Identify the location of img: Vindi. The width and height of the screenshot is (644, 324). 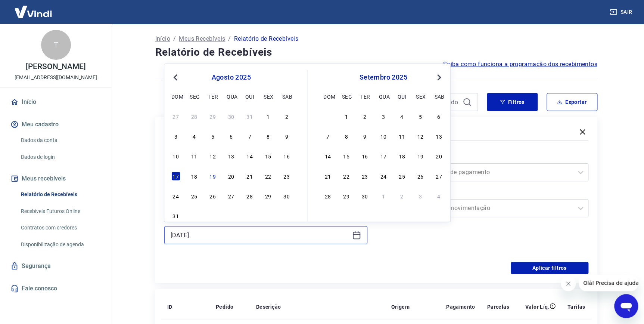
(33, 12).